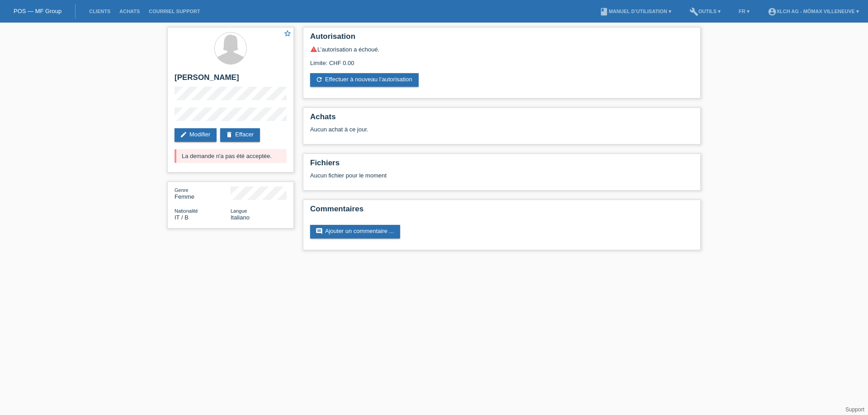 This screenshot has width=868, height=415. Describe the element at coordinates (288, 34) in the screenshot. I see `i: star_border` at that location.